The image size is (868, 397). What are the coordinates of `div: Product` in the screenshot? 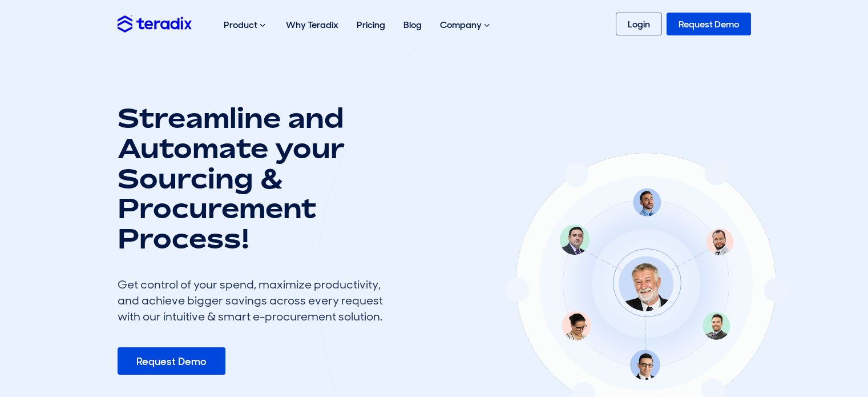 It's located at (245, 25).